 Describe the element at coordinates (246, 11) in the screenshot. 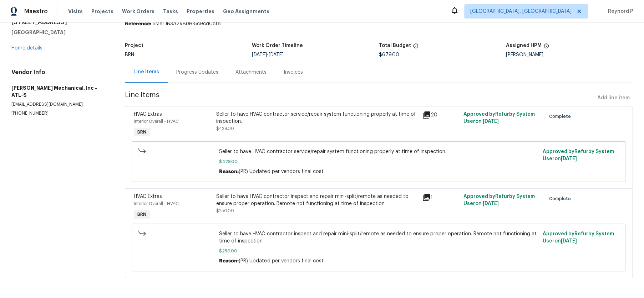

I see `span: Geo Assignments` at that location.